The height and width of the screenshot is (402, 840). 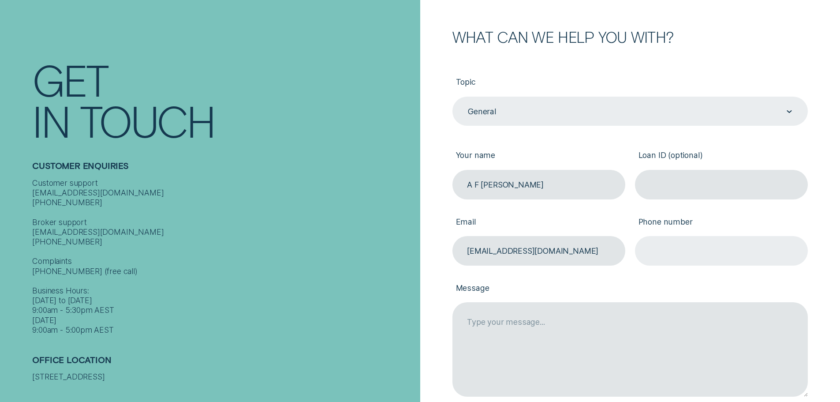 I want to click on div: Touch, so click(x=147, y=120).